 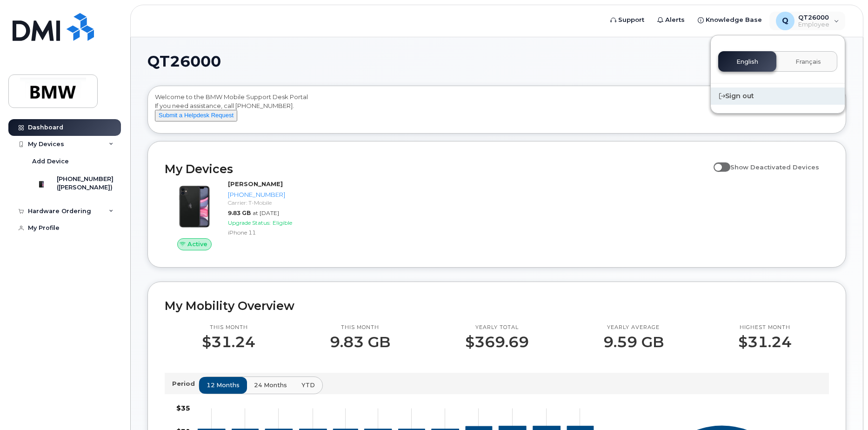 I want to click on p: Period, so click(x=185, y=383).